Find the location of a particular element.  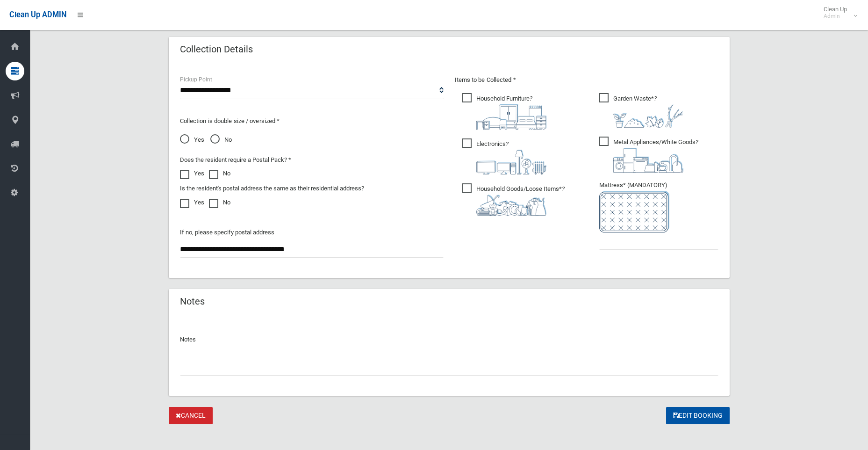

img: 4fd8a5c772b2c999c83690221e5242e0.png is located at coordinates (649, 116).